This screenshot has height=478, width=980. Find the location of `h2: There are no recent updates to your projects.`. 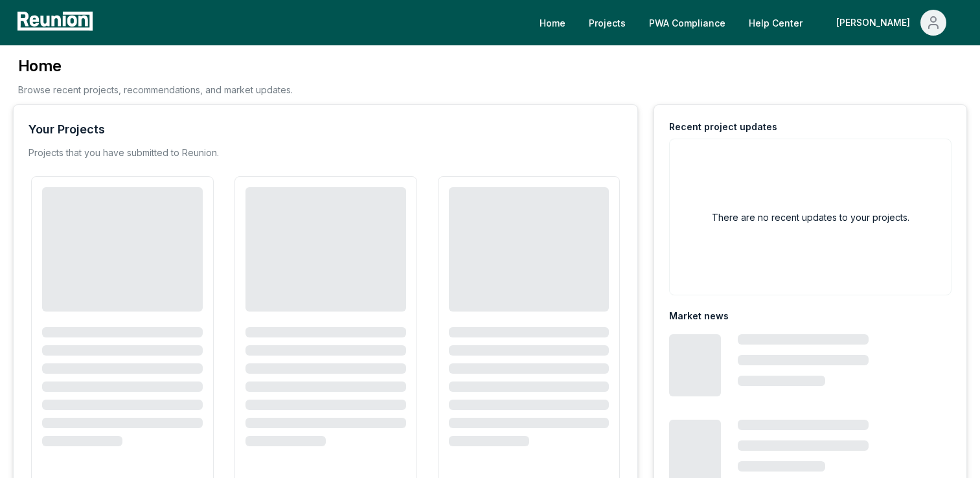

h2: There are no recent updates to your projects. is located at coordinates (810, 217).